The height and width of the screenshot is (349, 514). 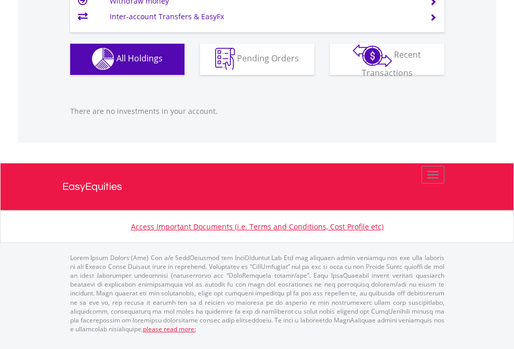 What do you see at coordinates (263, 17) in the screenshot?
I see `td: Inter-account Transfers & EasyFx` at bounding box center [263, 17].